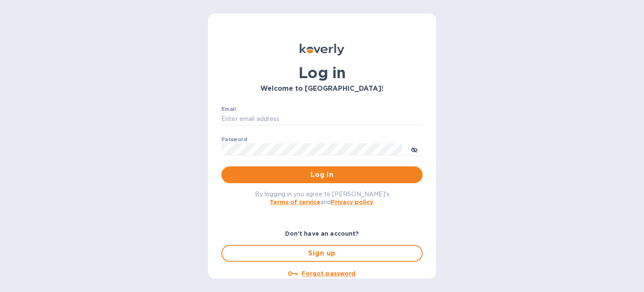  I want to click on label: Password, so click(234, 140).